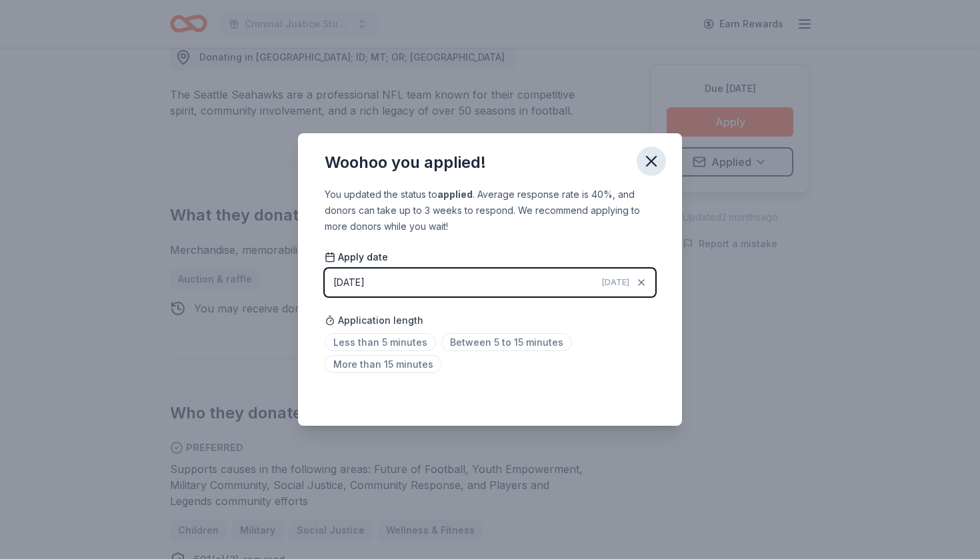  Describe the element at coordinates (506, 342) in the screenshot. I see `span: Between 5 to 15 minutes` at that location.